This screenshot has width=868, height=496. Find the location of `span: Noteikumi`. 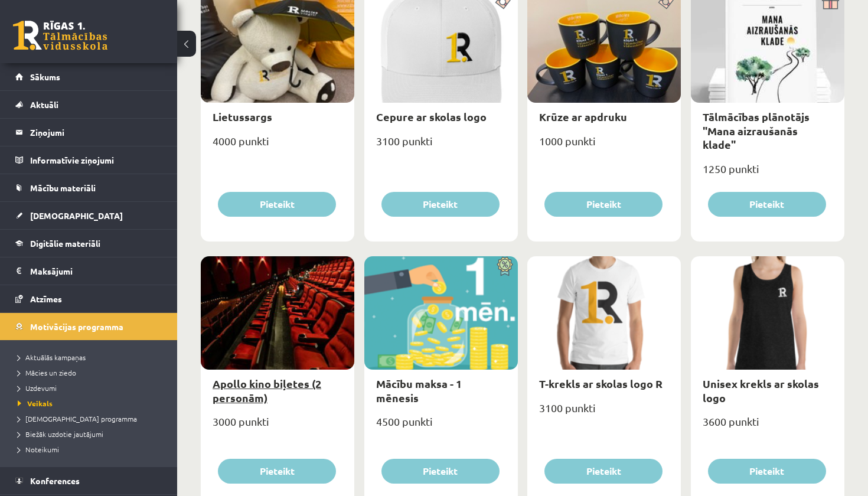

span: Noteikumi is located at coordinates (38, 449).